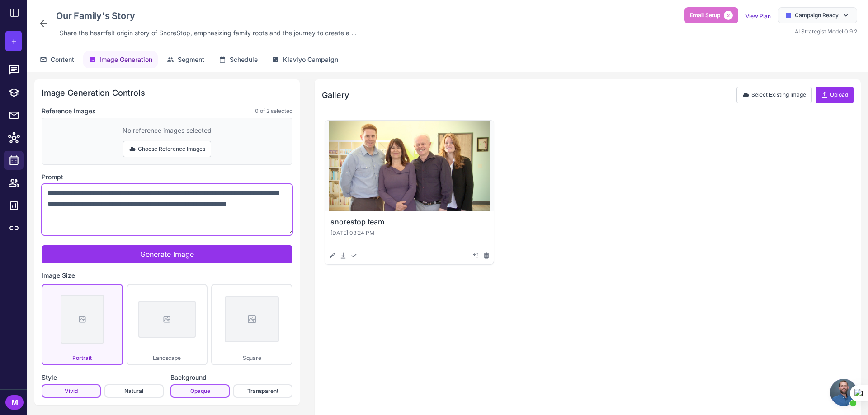 The height and width of the screenshot is (415, 868). What do you see at coordinates (126, 60) in the screenshot?
I see `span: Image Generation` at bounding box center [126, 60].